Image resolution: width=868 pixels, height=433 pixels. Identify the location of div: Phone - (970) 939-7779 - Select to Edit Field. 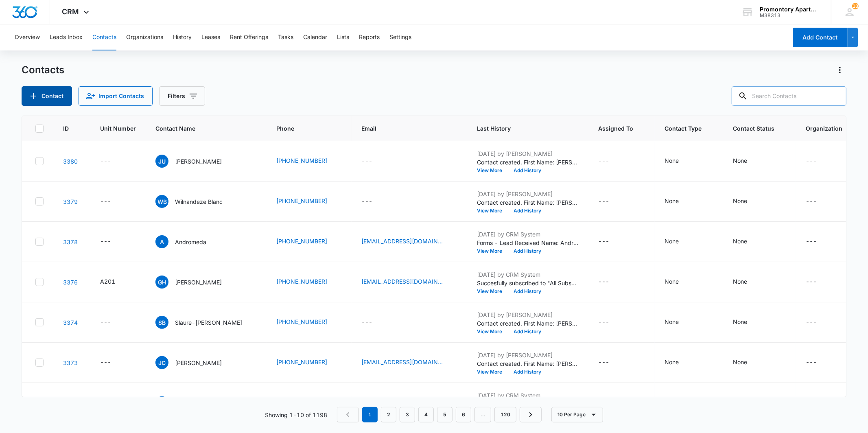
(309, 161).